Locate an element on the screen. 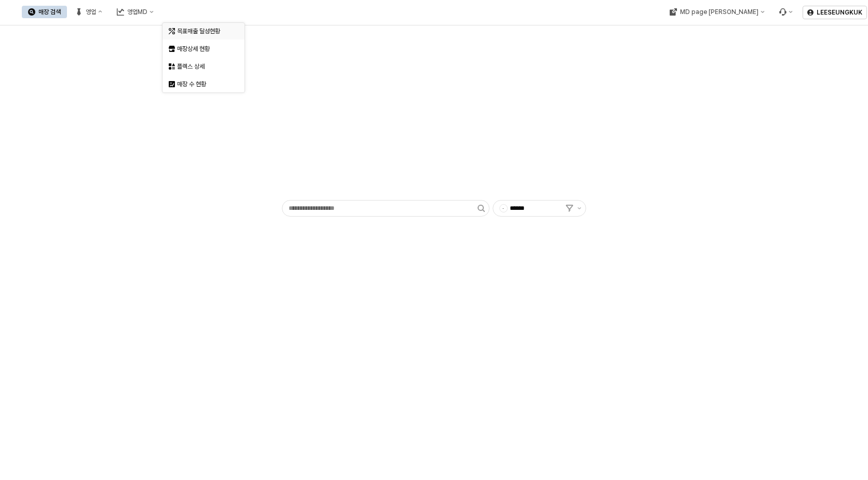 This screenshot has height=480, width=868. button: LEESEUNGKUK is located at coordinates (835, 13).